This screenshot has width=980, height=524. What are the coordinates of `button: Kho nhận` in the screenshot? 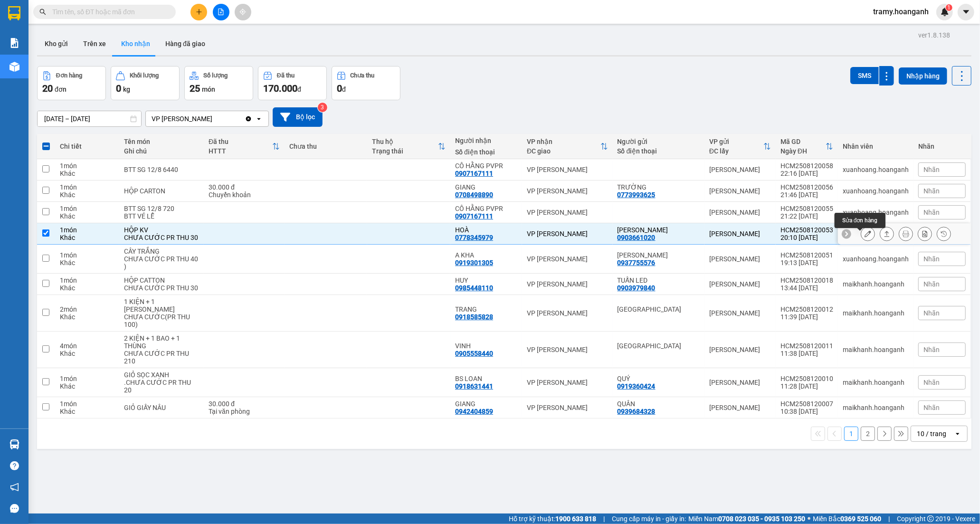 It's located at (136, 44).